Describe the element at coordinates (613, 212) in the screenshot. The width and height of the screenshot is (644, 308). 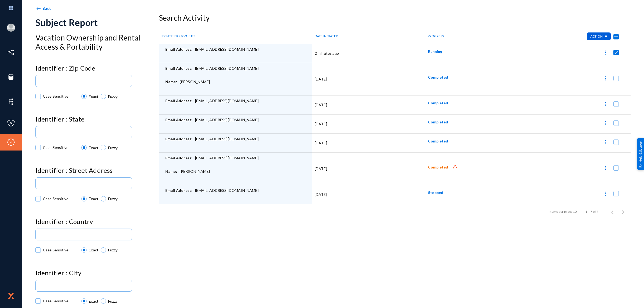
I see `button: Previous page` at that location.